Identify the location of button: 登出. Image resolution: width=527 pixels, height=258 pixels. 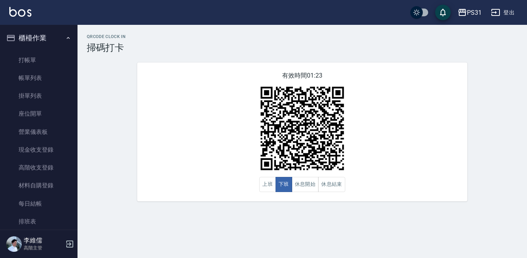
(503, 12).